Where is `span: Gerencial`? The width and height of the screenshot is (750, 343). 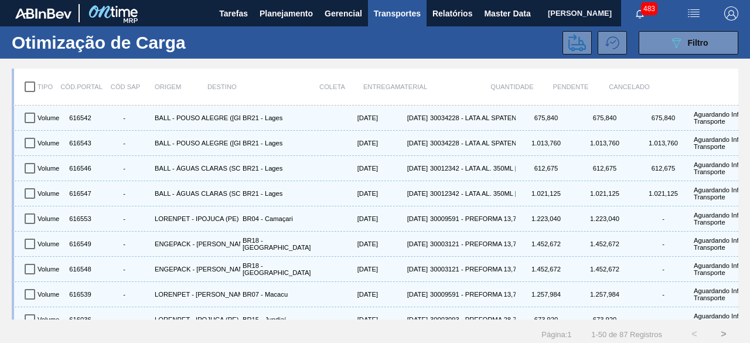
span: Gerencial is located at coordinates (343, 13).